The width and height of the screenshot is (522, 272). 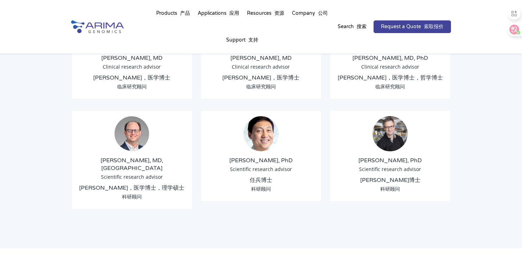 What do you see at coordinates (433, 26) in the screenshot?
I see `font: 索取报价` at bounding box center [433, 26].